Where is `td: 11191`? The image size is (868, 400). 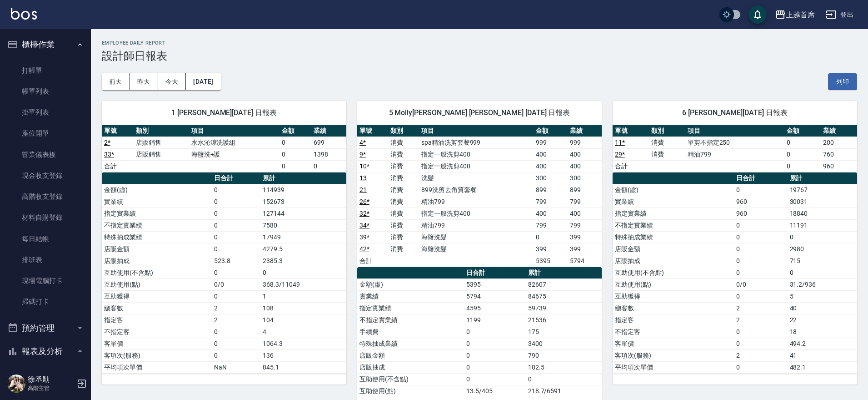 td: 11191 is located at coordinates (822, 225).